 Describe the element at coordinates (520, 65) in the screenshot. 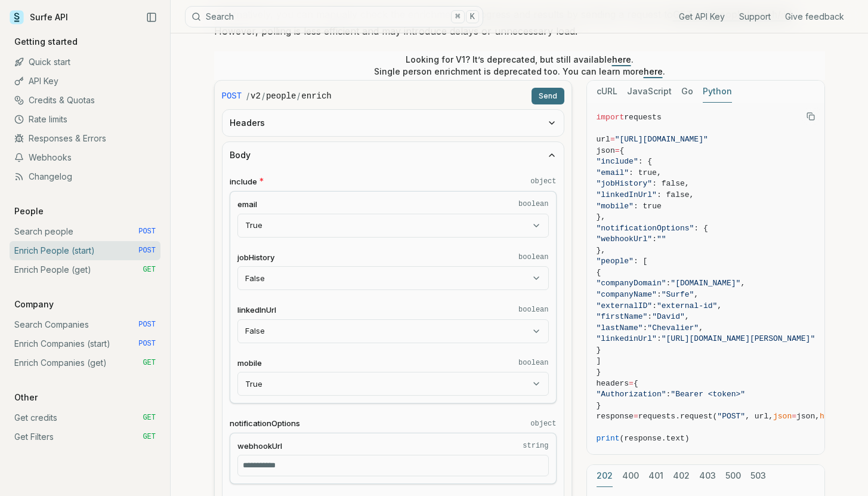

I see `p: Looking for V1? It’s deprecated, but still available . Single person enrichment is deprecated too...` at that location.